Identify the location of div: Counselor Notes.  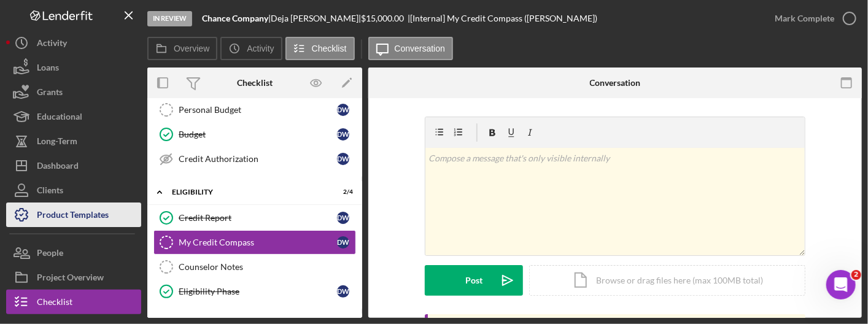
(267, 267).